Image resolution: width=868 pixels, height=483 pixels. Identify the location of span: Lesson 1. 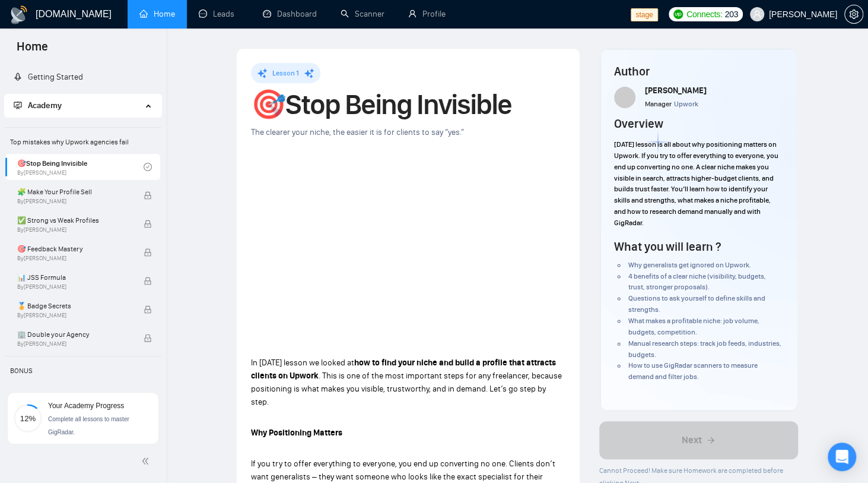
(285, 73).